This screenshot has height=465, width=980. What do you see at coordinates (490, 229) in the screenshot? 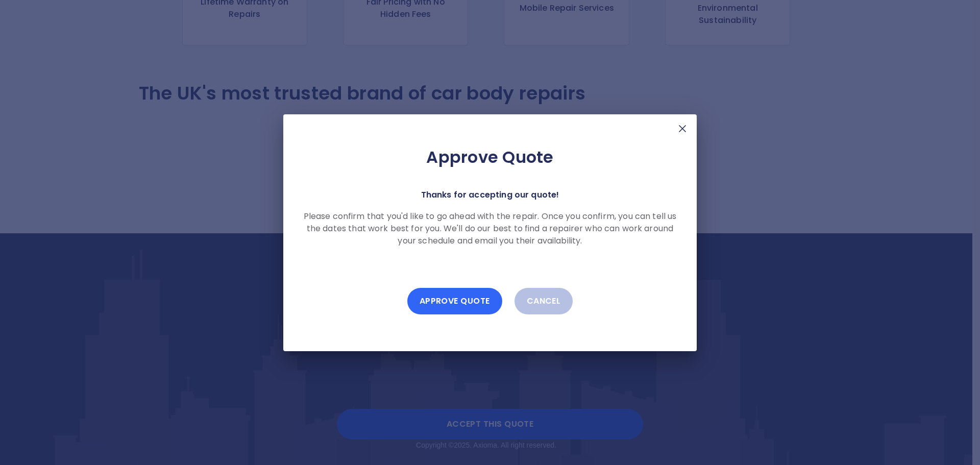
I see `p: Please confirm that you'd like to go ahead with the repair. Once you confirm, you can tell us the...` at bounding box center [490, 229].